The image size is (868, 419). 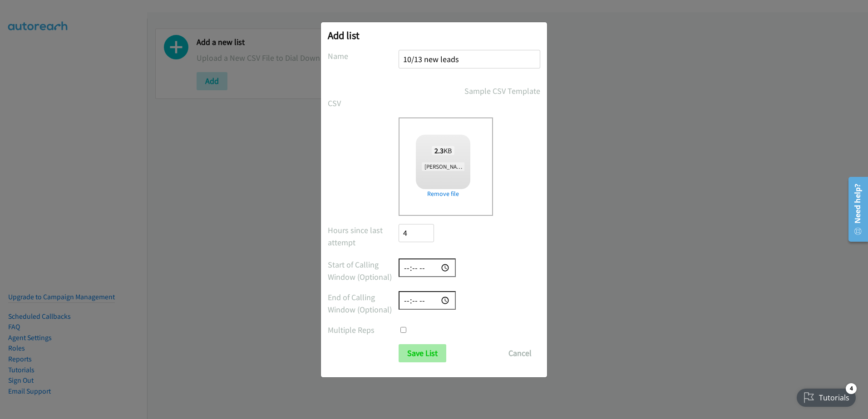 What do you see at coordinates (422, 353) in the screenshot?
I see `input: Save List` at bounding box center [422, 353].